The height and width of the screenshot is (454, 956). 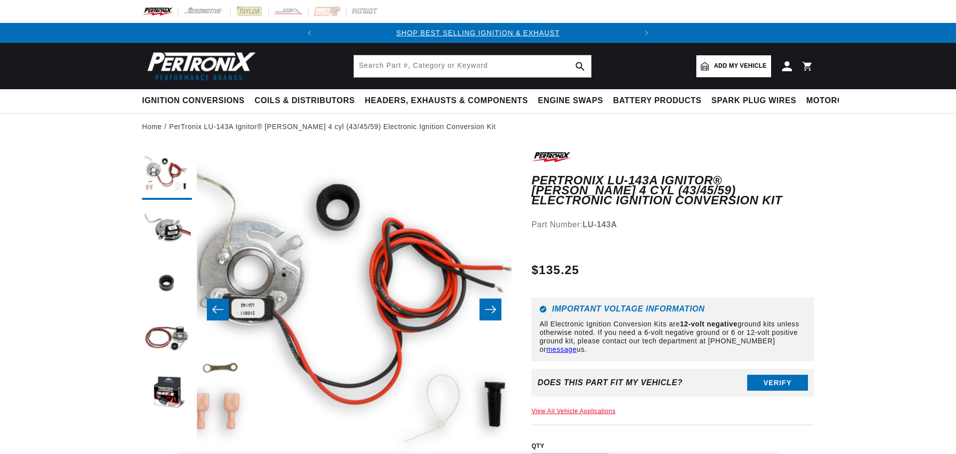 I want to click on div: Does This part fit My vehicle?, so click(x=609, y=383).